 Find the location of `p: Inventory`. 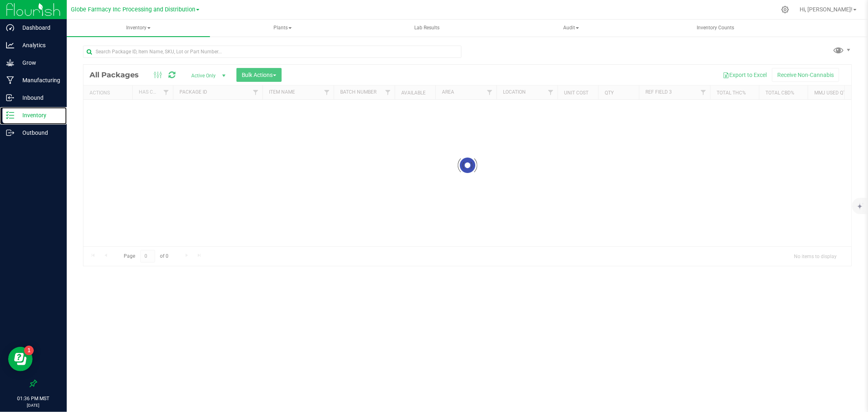

p: Inventory is located at coordinates (39, 115).